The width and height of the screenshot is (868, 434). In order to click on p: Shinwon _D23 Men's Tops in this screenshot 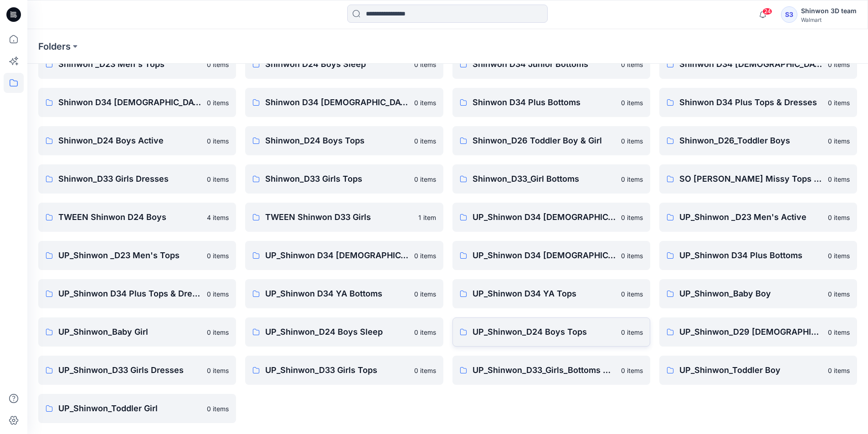, I will do `click(130, 64)`.